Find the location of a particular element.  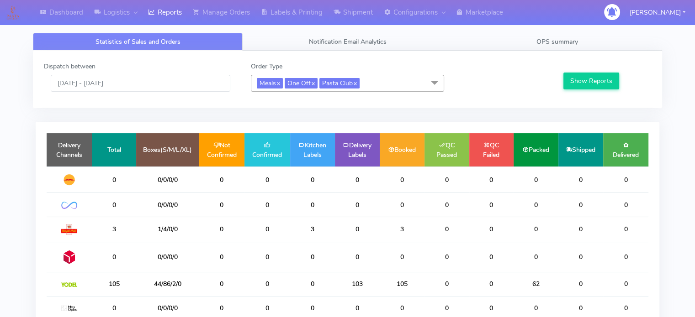

td: Shipped is located at coordinates (580, 150).